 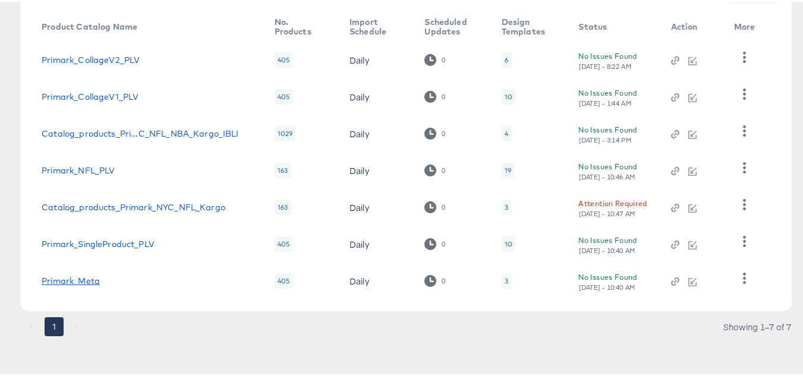 What do you see at coordinates (71, 279) in the screenshot?
I see `a: Primark_Meta` at bounding box center [71, 279].